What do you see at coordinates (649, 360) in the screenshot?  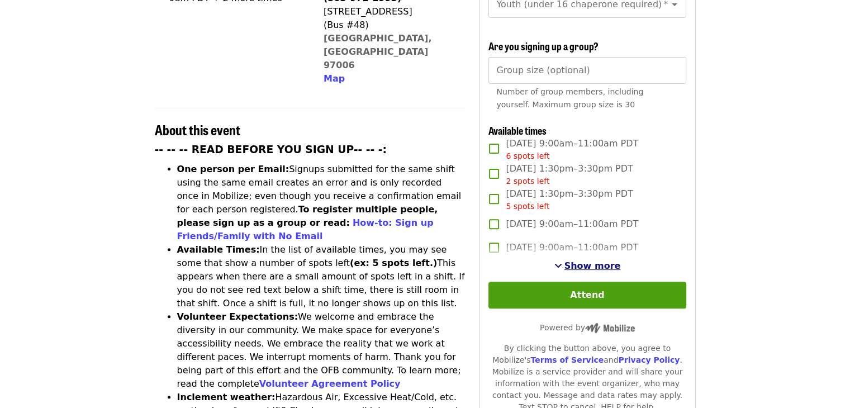 I see `a: Privacy Policy` at bounding box center [649, 360].